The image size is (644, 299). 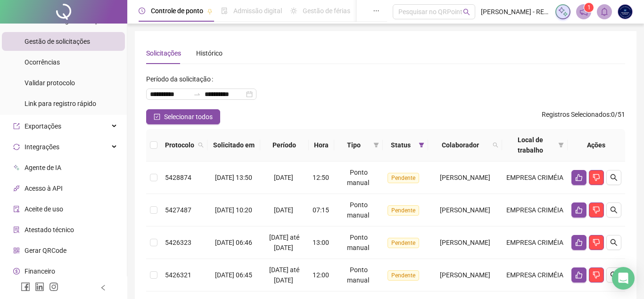 I want to click on span: facebook, so click(x=25, y=287).